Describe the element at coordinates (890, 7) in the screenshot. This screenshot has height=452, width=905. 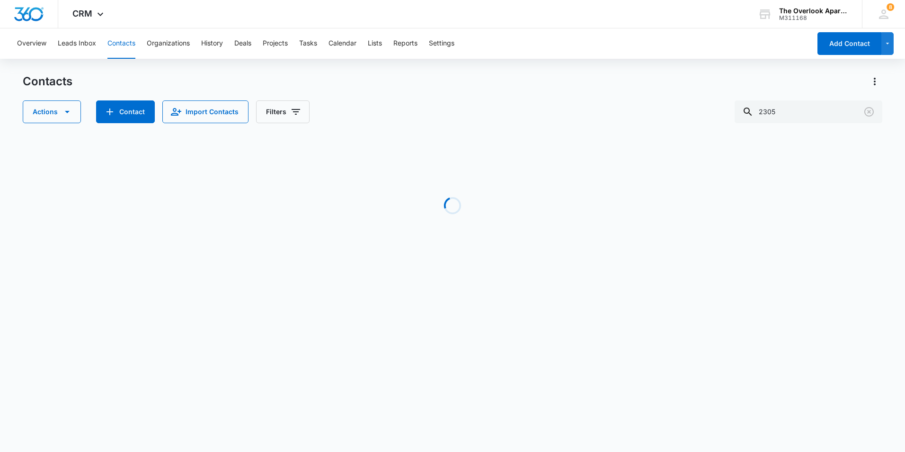
I see `span: 8` at that location.